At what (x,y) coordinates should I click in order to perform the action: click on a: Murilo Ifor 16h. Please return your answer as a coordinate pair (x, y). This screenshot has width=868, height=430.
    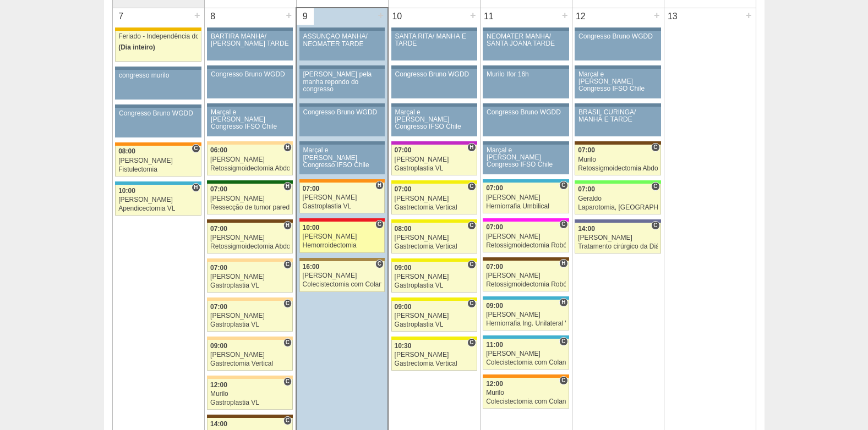
    Looking at the image, I should click on (525, 84).